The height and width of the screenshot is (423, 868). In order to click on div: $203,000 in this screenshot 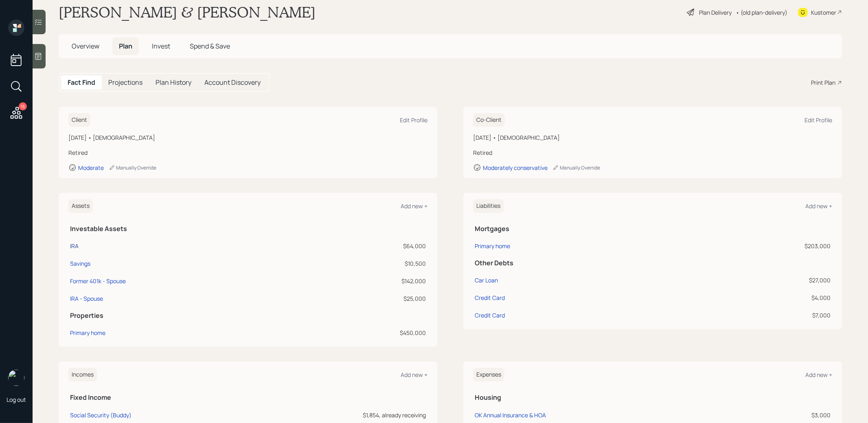, I will do `click(755, 246)`.